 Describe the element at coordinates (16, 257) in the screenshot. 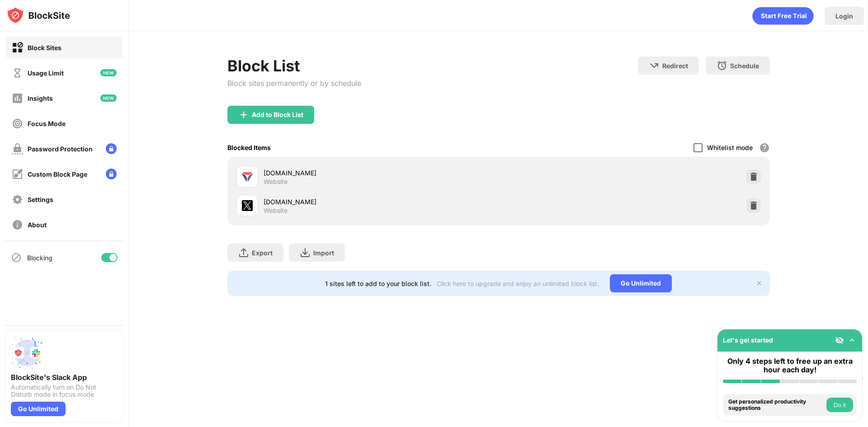

I see `img: blocking-icon.svg` at that location.